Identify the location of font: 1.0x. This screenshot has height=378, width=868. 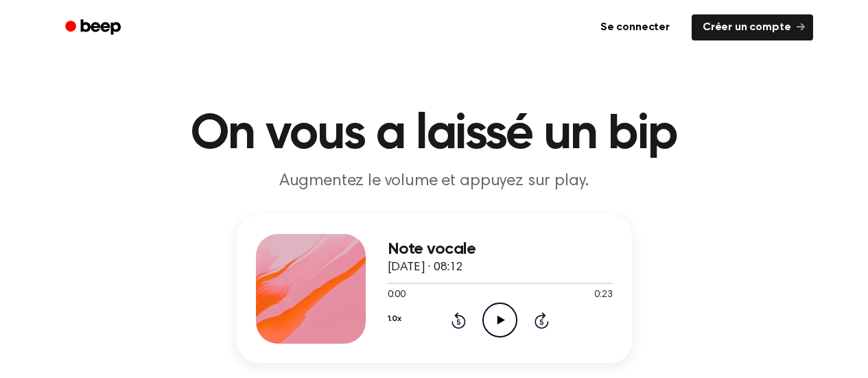
(395, 319).